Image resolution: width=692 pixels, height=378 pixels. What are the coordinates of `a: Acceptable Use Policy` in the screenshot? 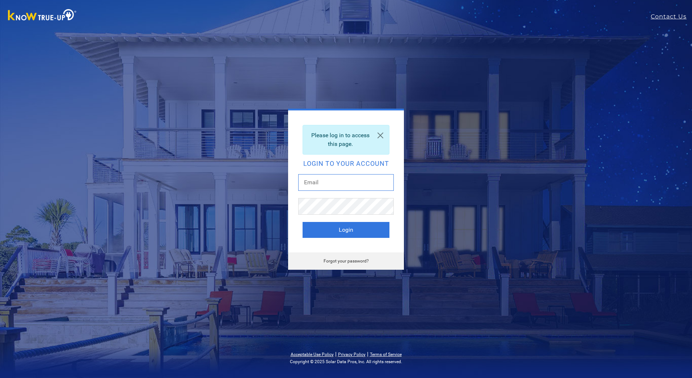 It's located at (312, 355).